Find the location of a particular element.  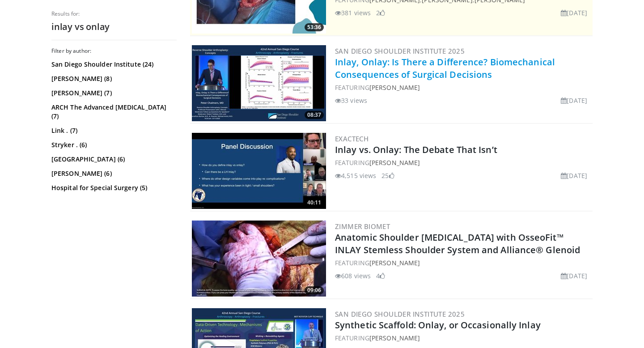

h3: Filter by author: is located at coordinates (114, 51).